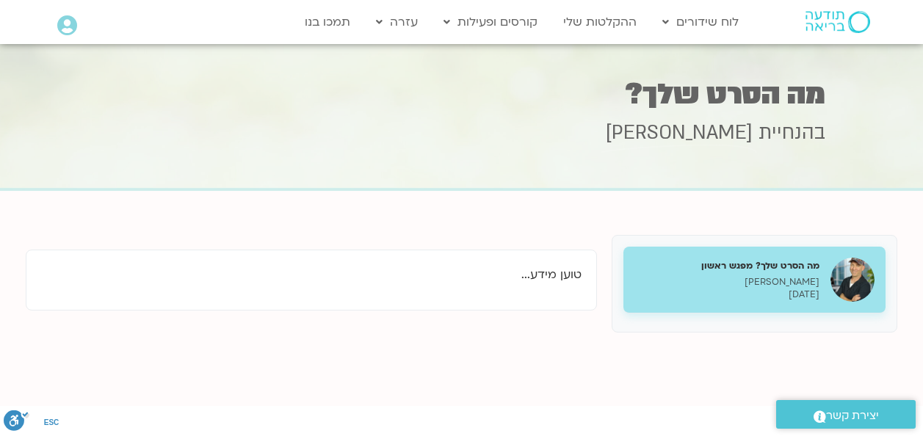  I want to click on a: ההקלטות שלי, so click(600, 22).